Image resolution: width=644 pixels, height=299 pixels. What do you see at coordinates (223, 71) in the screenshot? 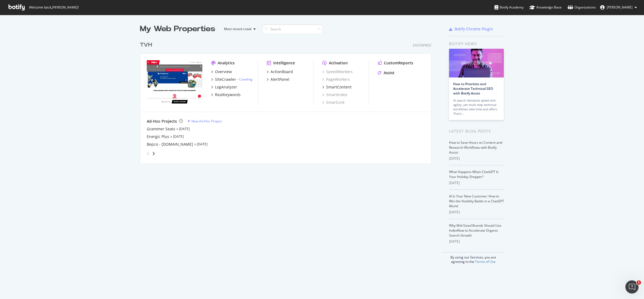
I see `div: Overview` at bounding box center [223, 71].